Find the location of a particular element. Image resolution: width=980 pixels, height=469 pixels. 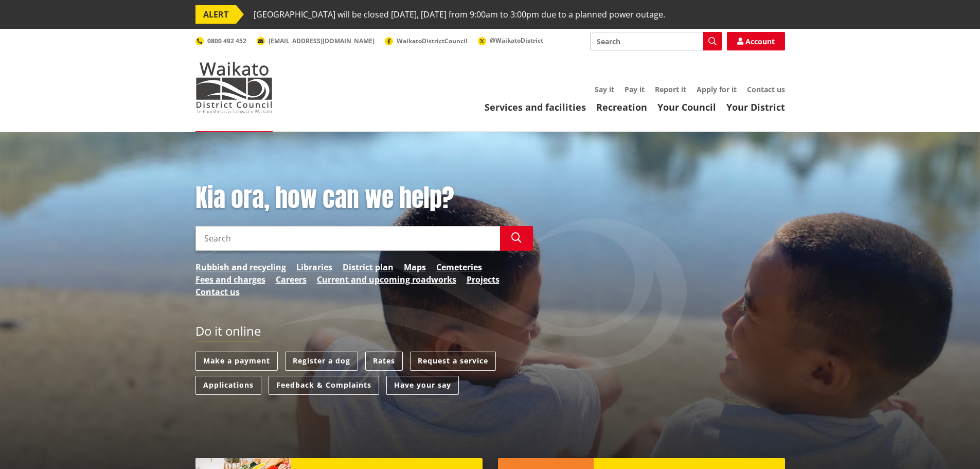

span: 0800 492 452 is located at coordinates (227, 41).